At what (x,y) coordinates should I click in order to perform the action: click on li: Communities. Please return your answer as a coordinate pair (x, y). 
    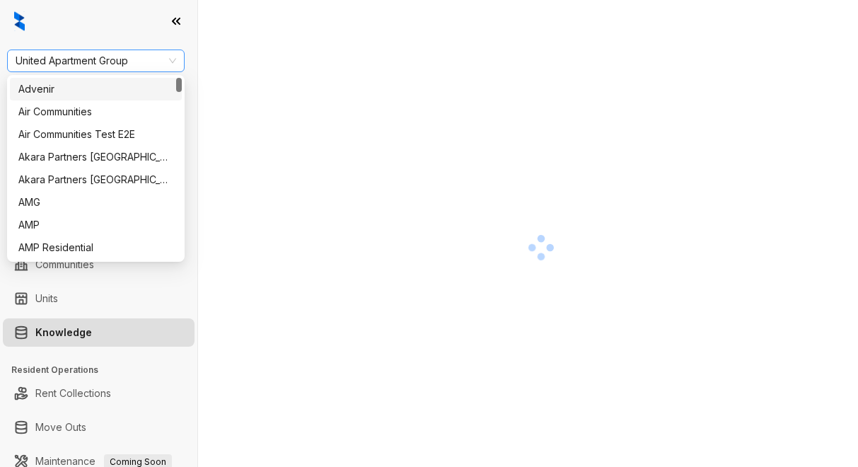
    Looking at the image, I should click on (98, 265).